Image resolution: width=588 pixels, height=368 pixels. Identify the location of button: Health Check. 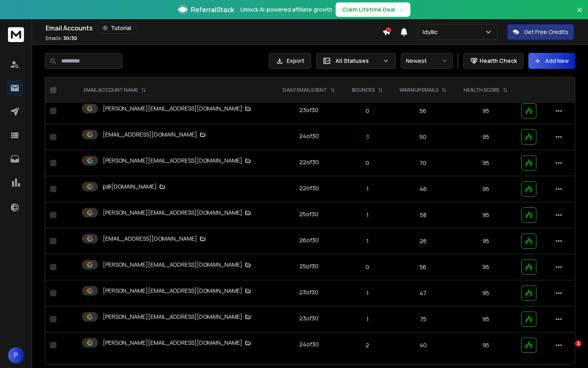
(493, 61).